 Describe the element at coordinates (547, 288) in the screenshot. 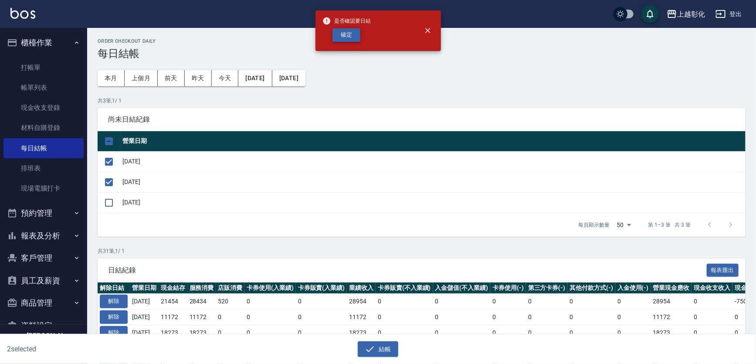

I see `th: 第三方卡券(-)` at that location.